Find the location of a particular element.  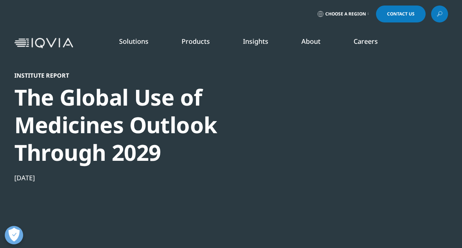

a: About is located at coordinates (311, 41).